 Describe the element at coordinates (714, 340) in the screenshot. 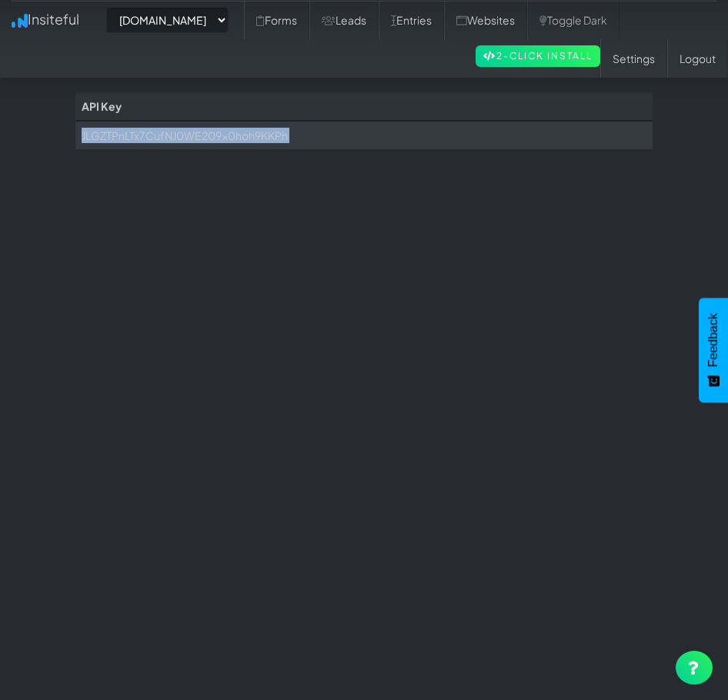

I see `span: Feedback` at that location.